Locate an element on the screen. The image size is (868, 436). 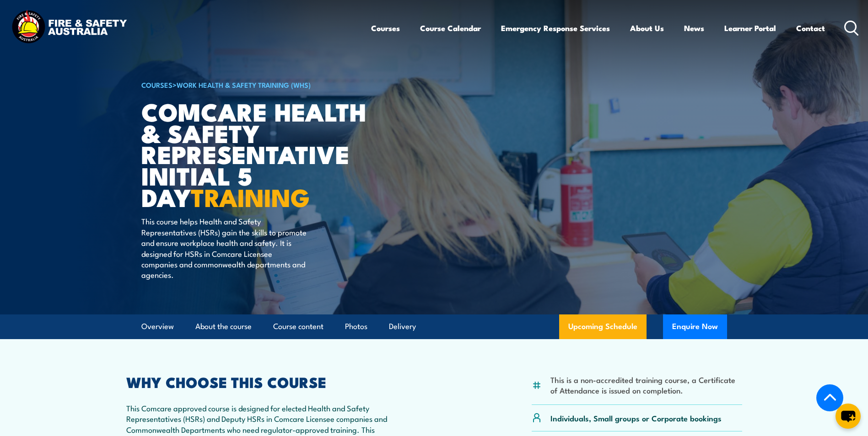
a: Course Calendar is located at coordinates (450, 28).